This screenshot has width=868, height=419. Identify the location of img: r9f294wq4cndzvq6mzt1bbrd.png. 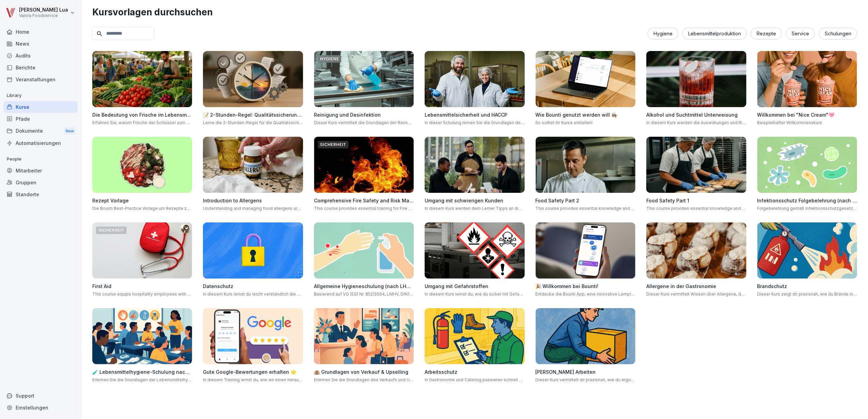
(696, 79).